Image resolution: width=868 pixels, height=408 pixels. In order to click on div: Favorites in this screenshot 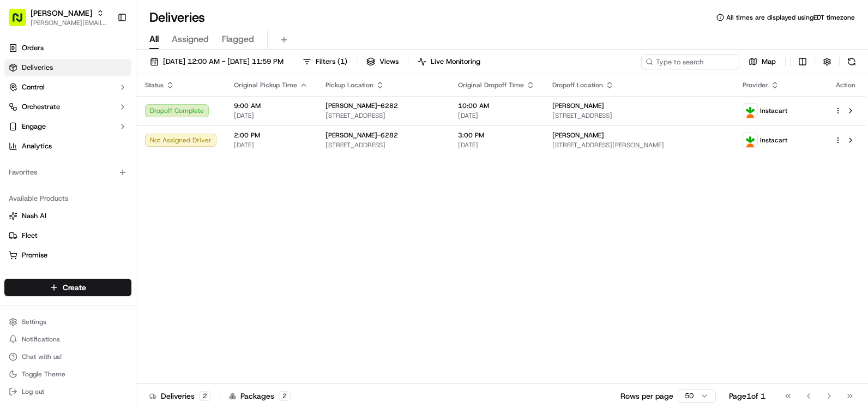, I will do `click(68, 172)`.